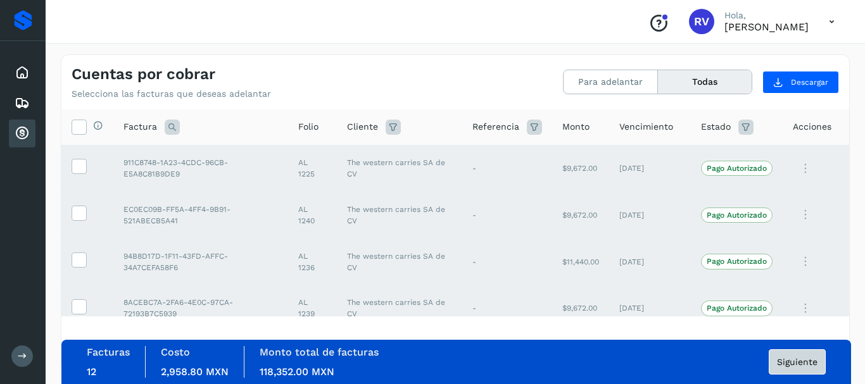 The height and width of the screenshot is (384, 865). What do you see at coordinates (319, 352) in the screenshot?
I see `label: Monto total de facturas` at bounding box center [319, 352].